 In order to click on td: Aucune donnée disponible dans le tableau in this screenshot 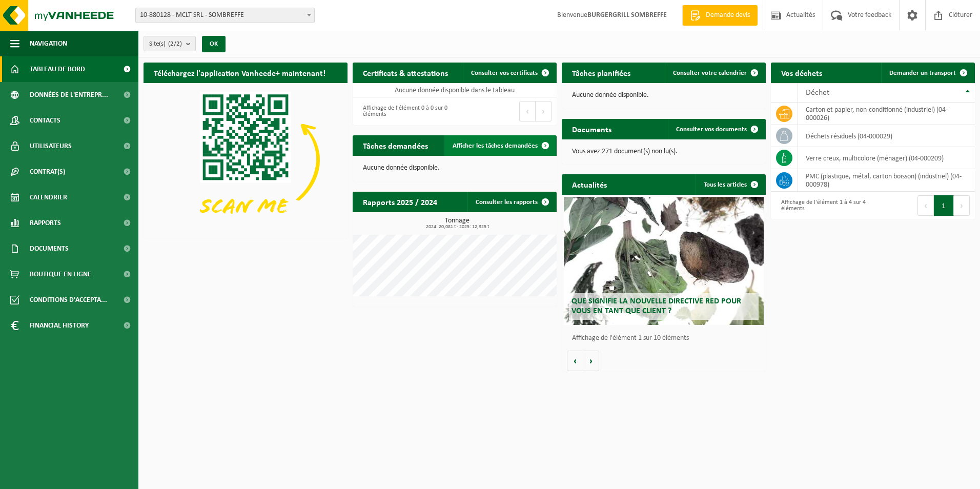, I will do `click(454, 90)`.